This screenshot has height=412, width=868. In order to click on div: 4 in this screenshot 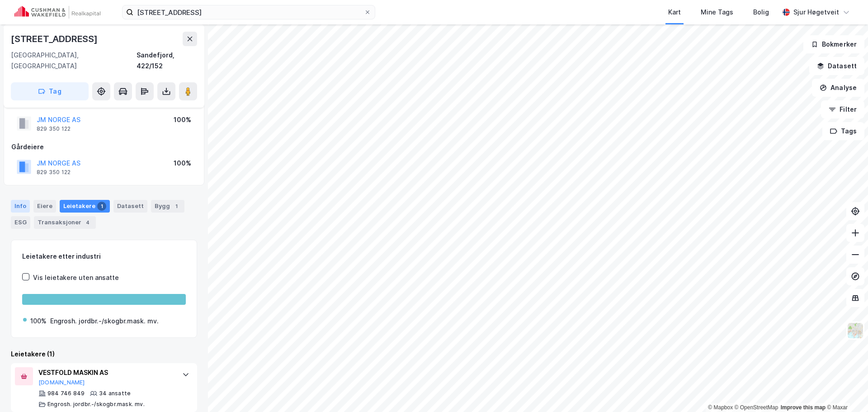, I will do `click(88, 222)`.